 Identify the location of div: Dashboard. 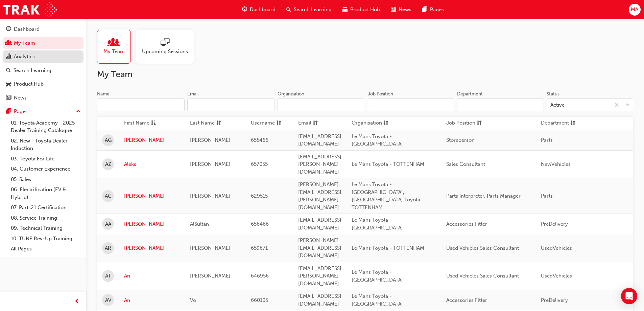
(27, 29).